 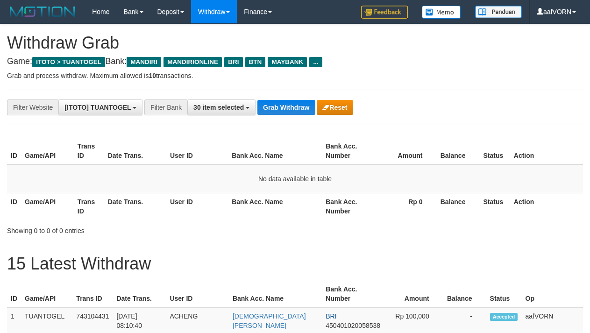 I want to click on th: Rp 0, so click(x=405, y=206).